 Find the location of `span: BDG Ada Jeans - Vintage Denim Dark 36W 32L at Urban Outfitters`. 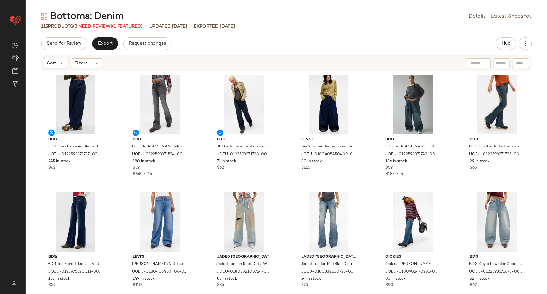

span: BDG Ada Jeans - Vintage Denim Dark 36W 32L at Urban Outfitters is located at coordinates (244, 147).